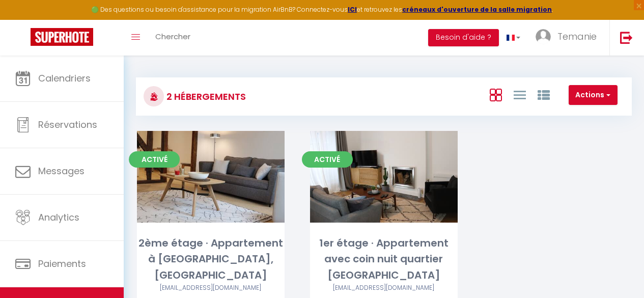 The image size is (644, 298). What do you see at coordinates (352, 9) in the screenshot?
I see `a: ICI` at bounding box center [352, 9].